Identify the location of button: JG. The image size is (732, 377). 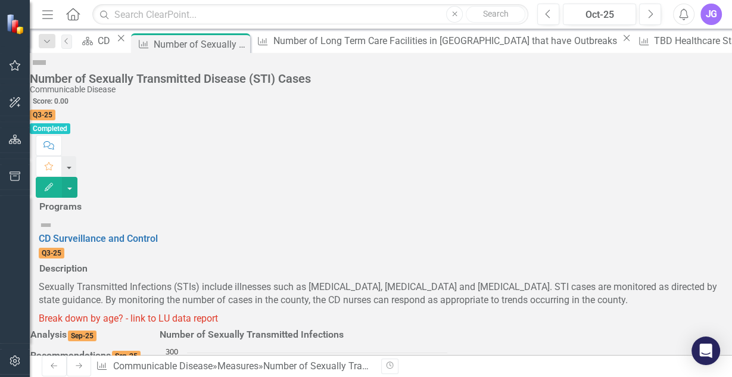
(711, 14).